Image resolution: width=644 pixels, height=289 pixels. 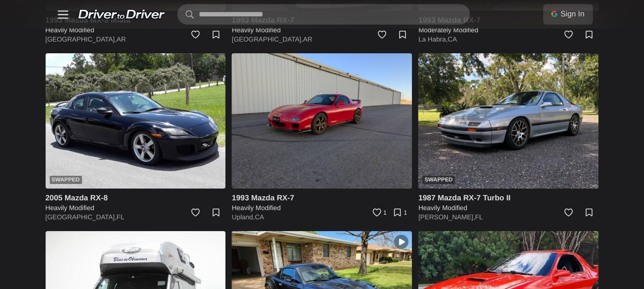 What do you see at coordinates (322, 121) in the screenshot?
I see `img: 1993 Mazda RX-7 for sale` at bounding box center [322, 121].